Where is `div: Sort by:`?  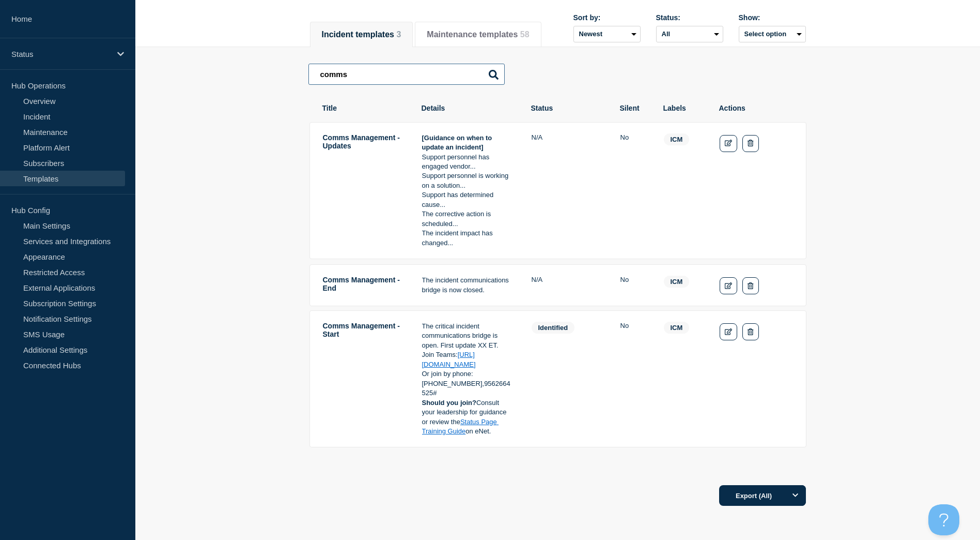 div: Sort by: is located at coordinates (607, 18).